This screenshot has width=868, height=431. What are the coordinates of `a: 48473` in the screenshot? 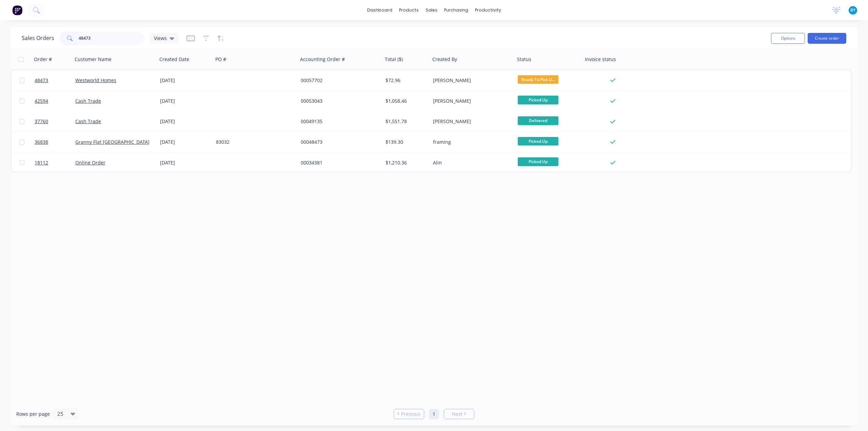 It's located at (55, 80).